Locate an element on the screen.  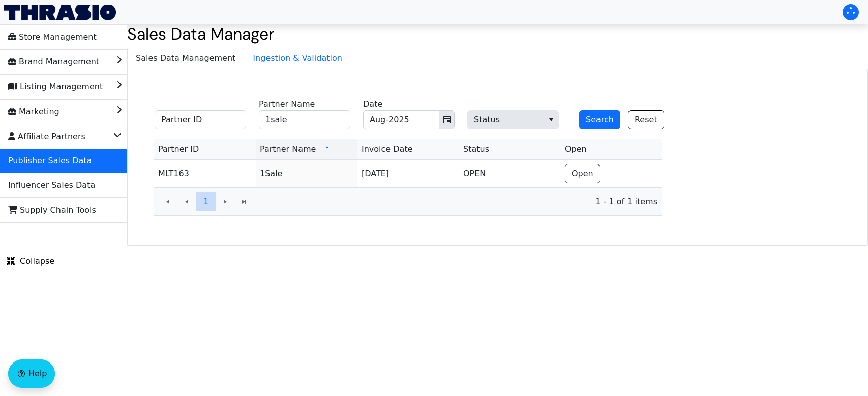
span: Marketing is located at coordinates (34, 112).